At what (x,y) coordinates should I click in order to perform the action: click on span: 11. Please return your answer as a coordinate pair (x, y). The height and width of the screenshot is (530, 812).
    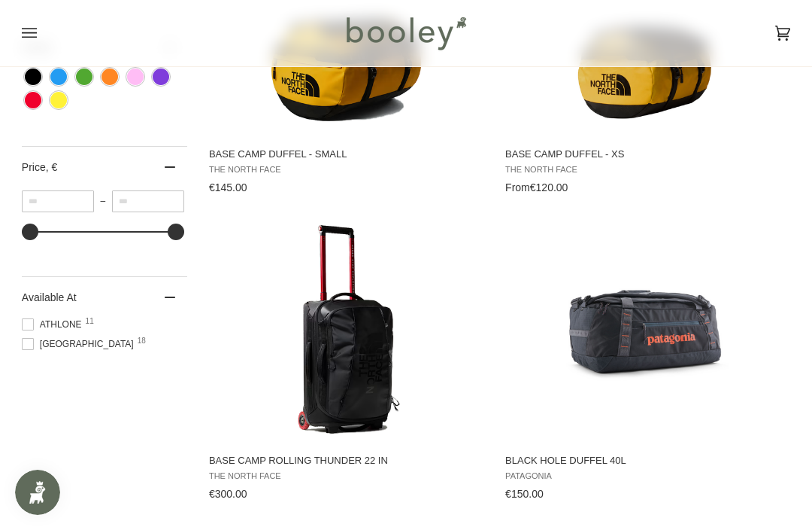
    Looking at the image, I should click on (90, 322).